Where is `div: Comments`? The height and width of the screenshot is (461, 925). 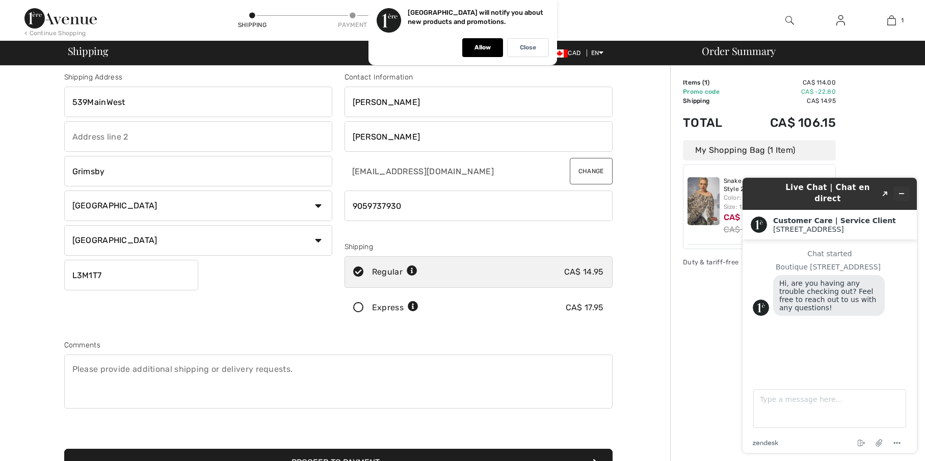 div: Comments is located at coordinates (339, 345).